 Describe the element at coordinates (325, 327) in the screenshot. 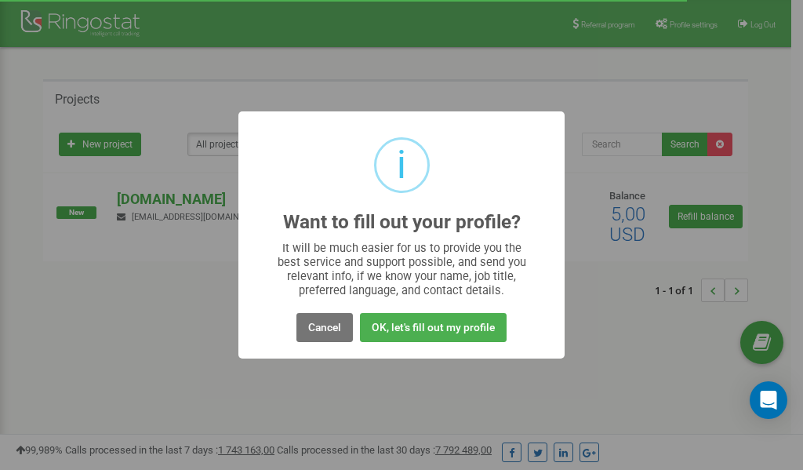

I see `button: Cancel` at that location.